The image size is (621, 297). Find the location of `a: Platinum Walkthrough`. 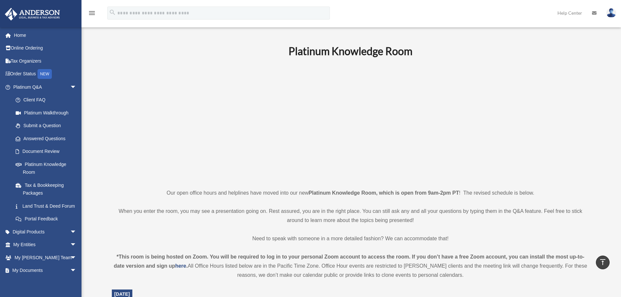

a: Platinum Walkthrough is located at coordinates (48, 113).